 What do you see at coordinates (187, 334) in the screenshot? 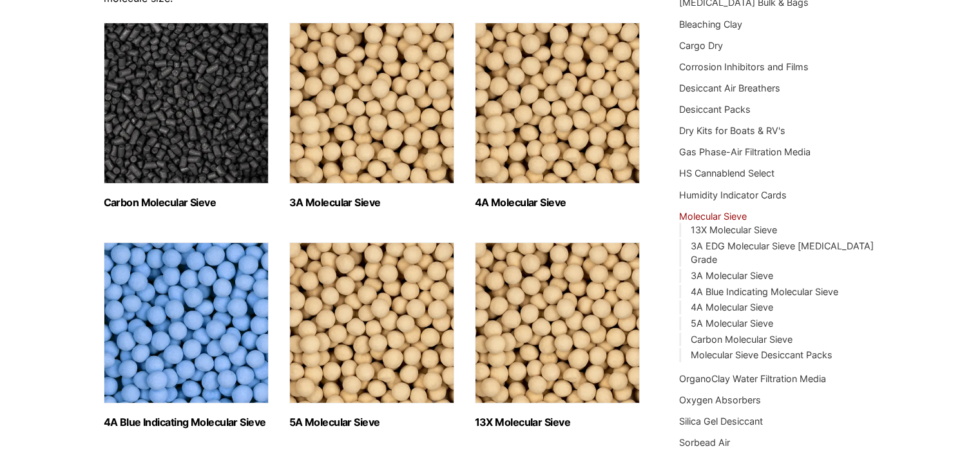
I see `a: Visit product category 4A Blue Indicating Molecular Sieve` at bounding box center [187, 334].